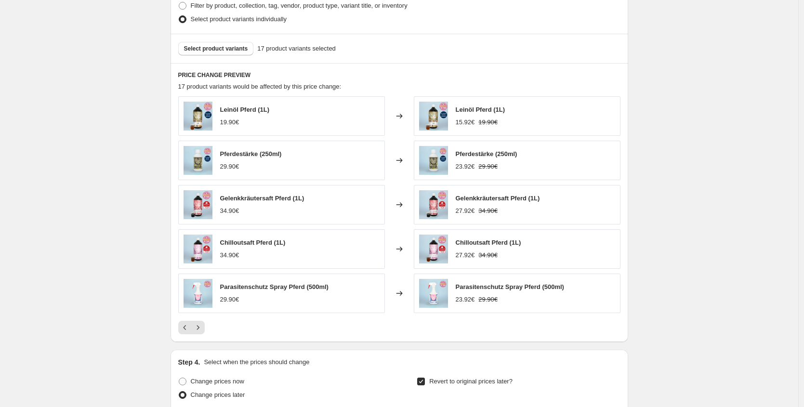 This screenshot has height=407, width=804. Describe the element at coordinates (230, 122) in the screenshot. I see `div: 19.90€` at that location.